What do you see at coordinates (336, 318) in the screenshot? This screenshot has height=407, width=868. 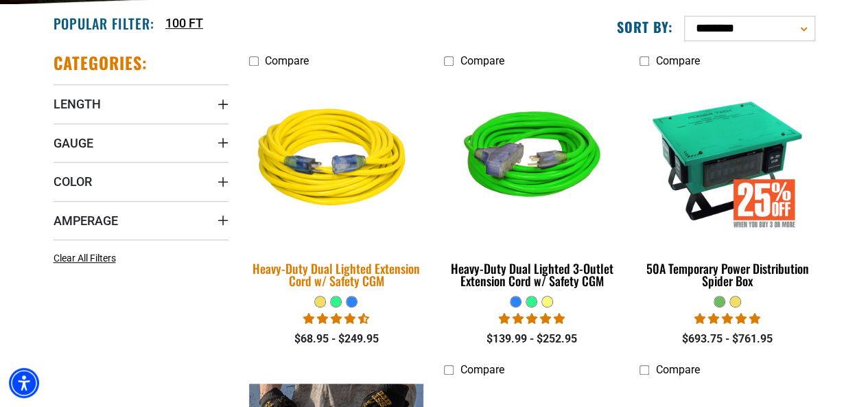 I see `span: 4.64 stars` at bounding box center [336, 318].